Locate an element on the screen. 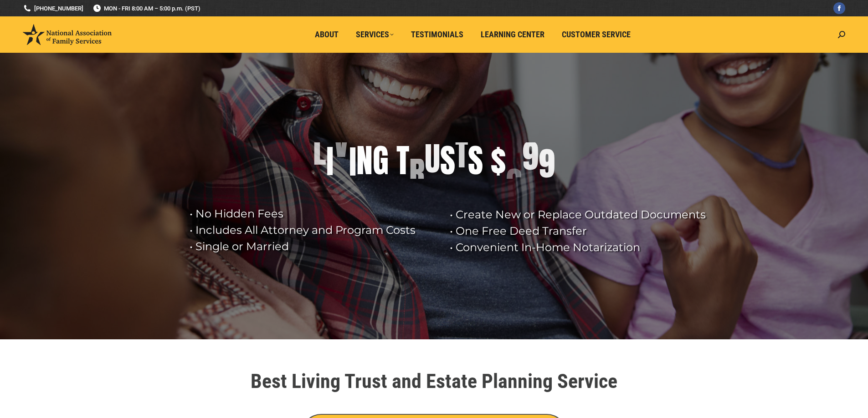  rs-layer: • Create New or Replace Outdated Documents • One Free Deed Transfer • Convenient In-Home Notariza... is located at coordinates (582, 231).